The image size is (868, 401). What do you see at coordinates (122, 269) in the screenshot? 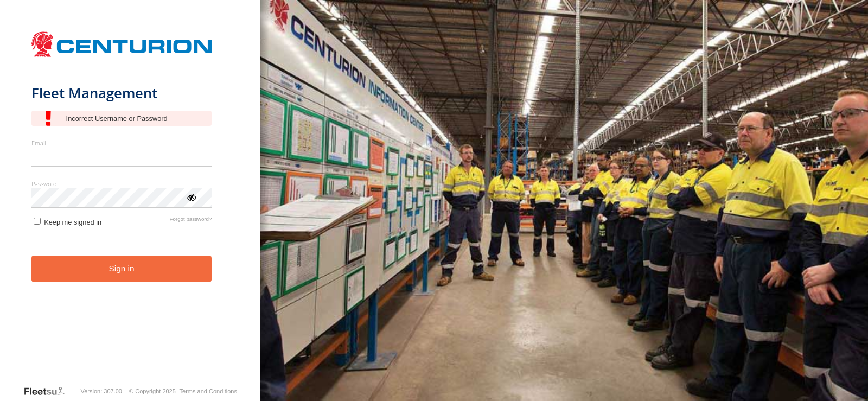
I see `button: Sign in` at bounding box center [122, 269].